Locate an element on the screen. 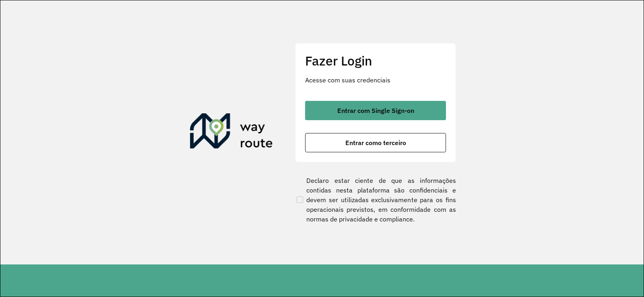 The height and width of the screenshot is (297, 644). span: Entrar como terceiro is located at coordinates (376, 143).